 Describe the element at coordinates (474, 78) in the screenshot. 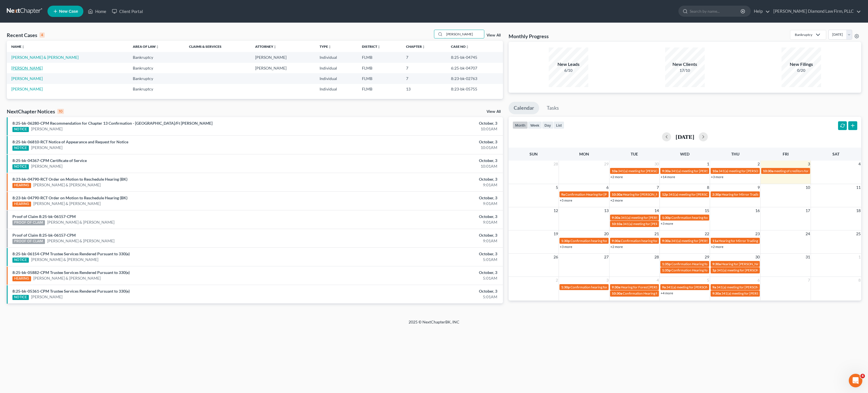

I see `td: 8:23-bk-02763` at that location.